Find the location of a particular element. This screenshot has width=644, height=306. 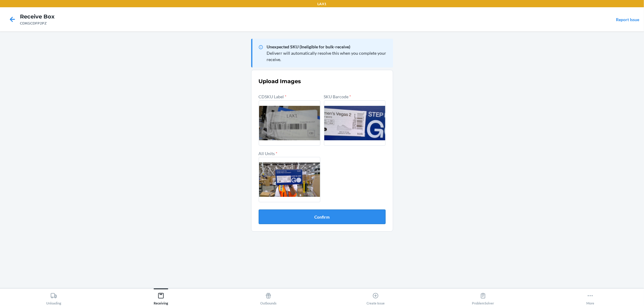

div: Receiving is located at coordinates (161, 297).